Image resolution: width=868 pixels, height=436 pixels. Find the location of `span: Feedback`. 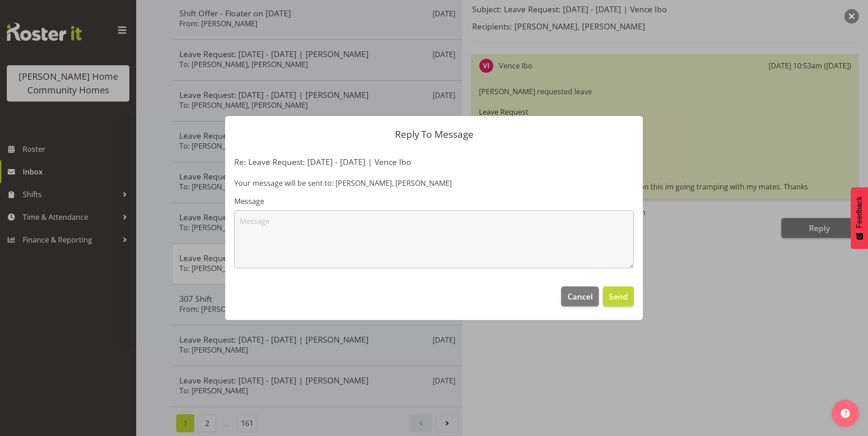

span: Feedback is located at coordinates (859, 212).